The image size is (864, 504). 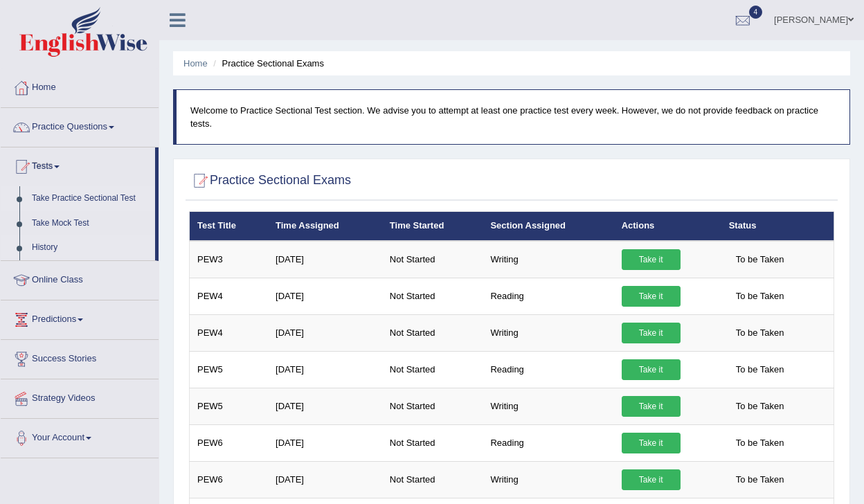 I want to click on p: Welcome to Practice Sectional Test section. We advise you to attempt at least one practice test e..., so click(x=513, y=117).